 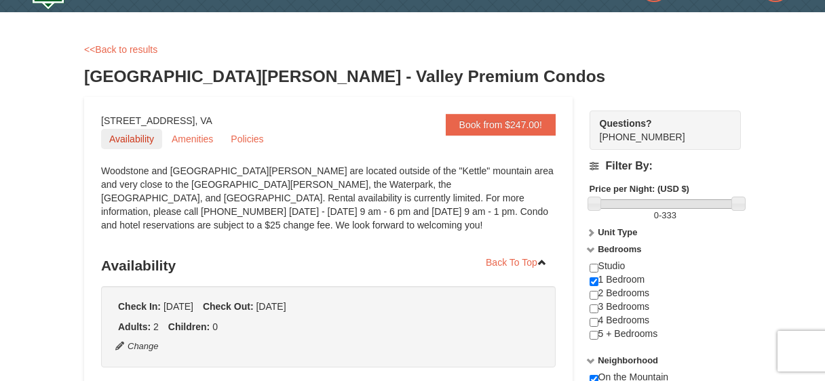 I want to click on span: 2, so click(x=156, y=327).